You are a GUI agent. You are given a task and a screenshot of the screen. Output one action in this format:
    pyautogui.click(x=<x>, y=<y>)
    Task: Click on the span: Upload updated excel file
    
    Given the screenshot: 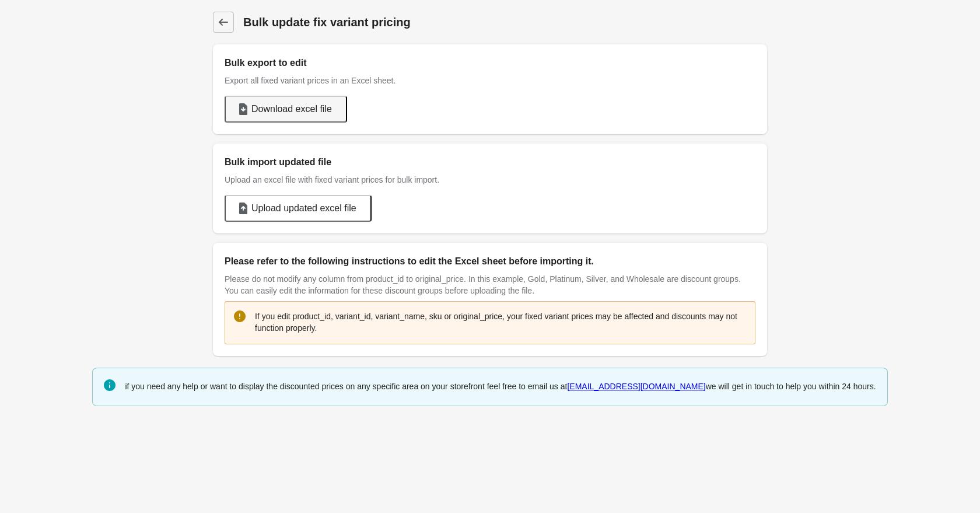 What is the action you would take?
    pyautogui.click(x=304, y=208)
    